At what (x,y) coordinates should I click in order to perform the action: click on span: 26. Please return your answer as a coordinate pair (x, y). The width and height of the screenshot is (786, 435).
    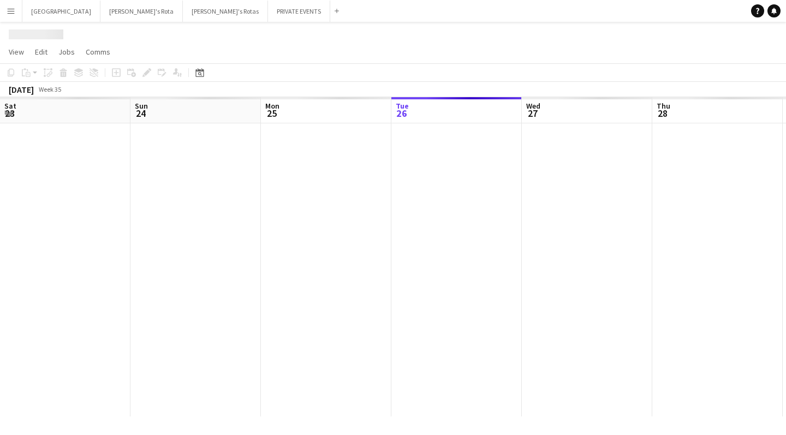
    Looking at the image, I should click on (401, 113).